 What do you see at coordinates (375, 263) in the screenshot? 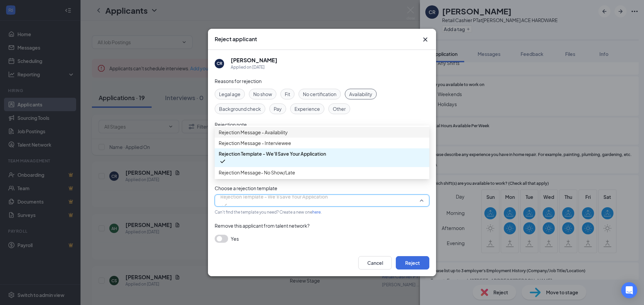
I see `button: Cancel` at bounding box center [375, 263].